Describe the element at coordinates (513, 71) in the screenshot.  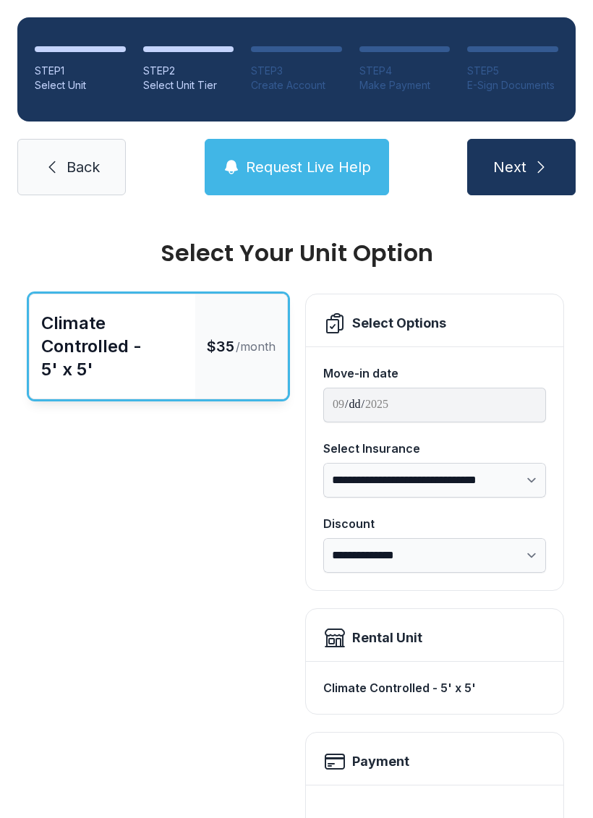
I see `div: STEP 5` at that location.